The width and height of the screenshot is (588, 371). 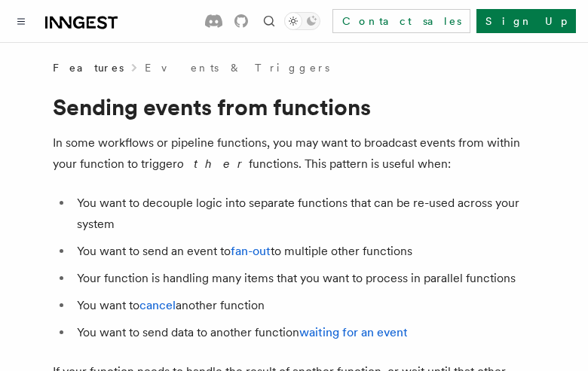 What do you see at coordinates (236, 68) in the screenshot?
I see `a: Events & Triggers` at bounding box center [236, 68].